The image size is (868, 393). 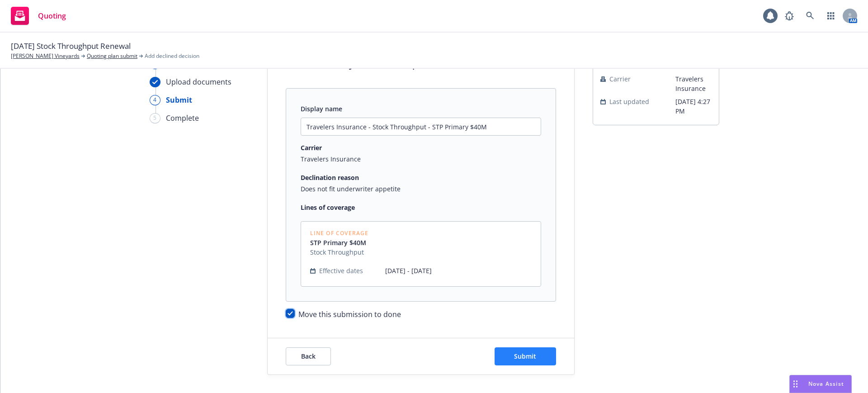 What do you see at coordinates (810, 16) in the screenshot?
I see `a: Search` at bounding box center [810, 16].